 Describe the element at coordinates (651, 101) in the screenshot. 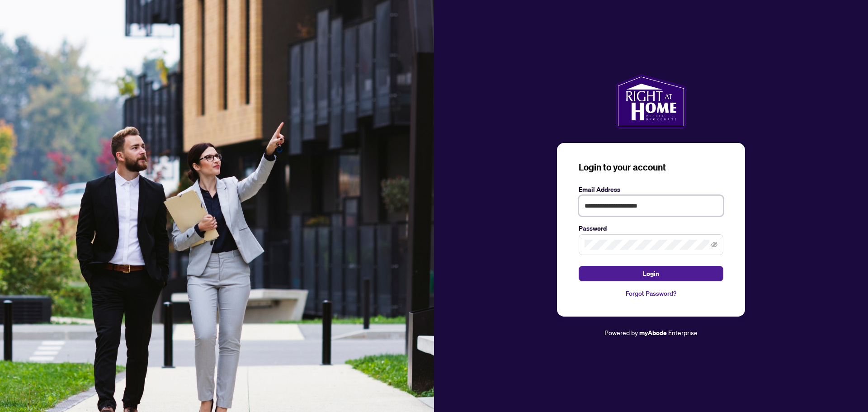

I see `img: ma-logo` at that location.